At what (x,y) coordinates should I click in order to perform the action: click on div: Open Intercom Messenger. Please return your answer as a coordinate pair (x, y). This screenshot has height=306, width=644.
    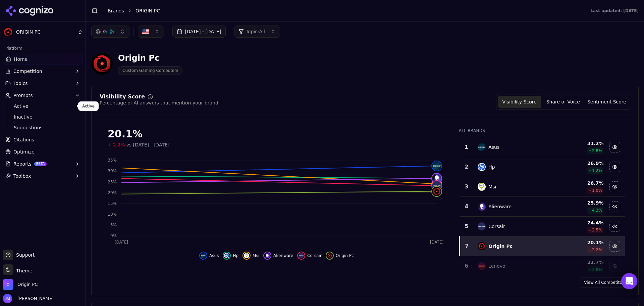
    Looking at the image, I should click on (629, 281).